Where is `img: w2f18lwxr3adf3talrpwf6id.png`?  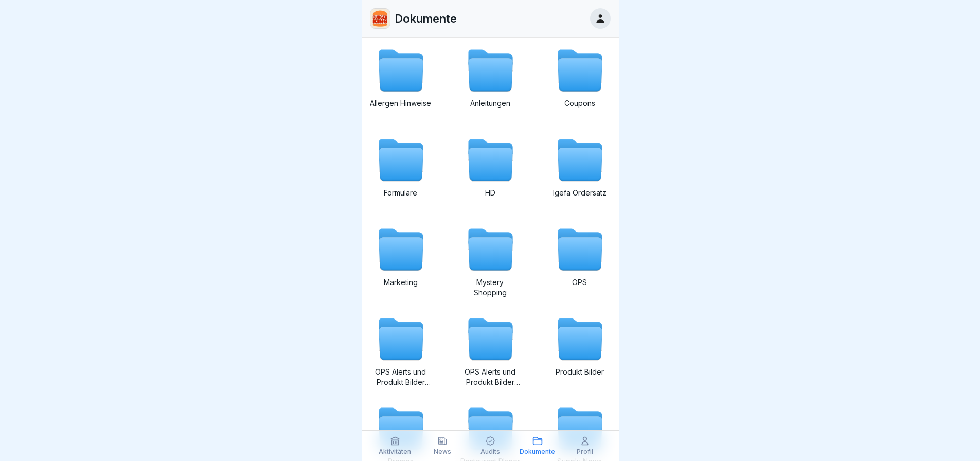 img: w2f18lwxr3adf3talrpwf6id.png is located at coordinates (380, 19).